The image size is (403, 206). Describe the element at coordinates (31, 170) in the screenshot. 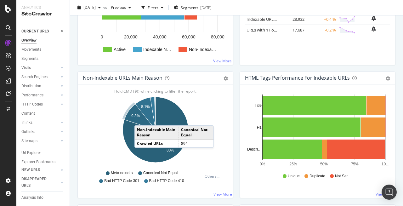

I see `div: NEW URLS` at that location.